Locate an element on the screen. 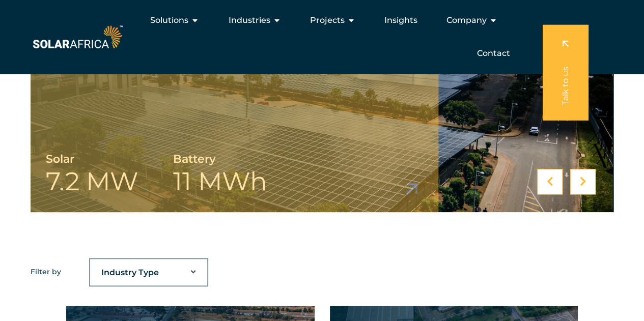 This screenshot has height=321, width=644. p: Filter by is located at coordinates (46, 272).